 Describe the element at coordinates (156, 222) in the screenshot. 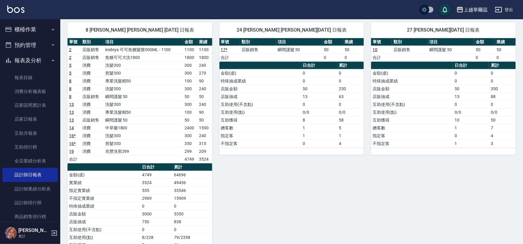

I see `td: 750` at that location.